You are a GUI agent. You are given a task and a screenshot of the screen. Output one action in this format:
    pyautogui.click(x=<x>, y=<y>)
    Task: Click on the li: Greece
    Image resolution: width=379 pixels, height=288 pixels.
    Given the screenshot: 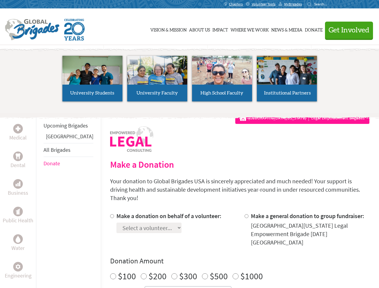 What is the action you would take?
    pyautogui.click(x=68, y=138)
    